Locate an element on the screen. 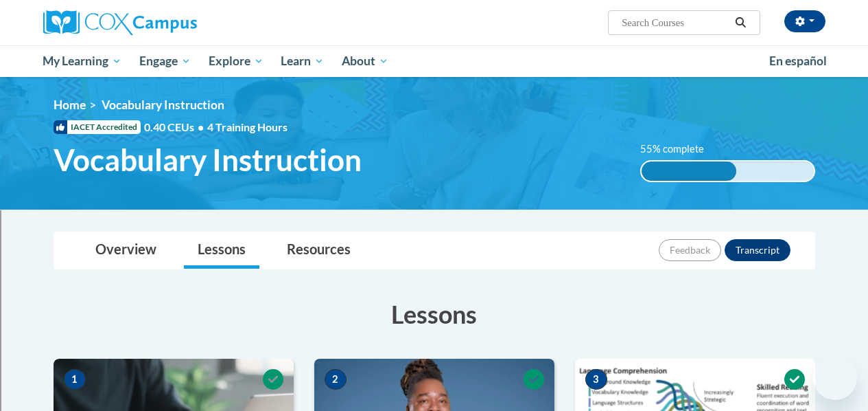  span: 0.40 CEUs is located at coordinates (176, 127).